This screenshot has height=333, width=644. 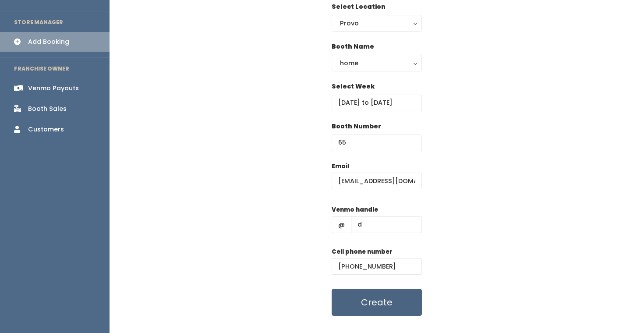 I want to click on label: Booth Number, so click(x=356, y=126).